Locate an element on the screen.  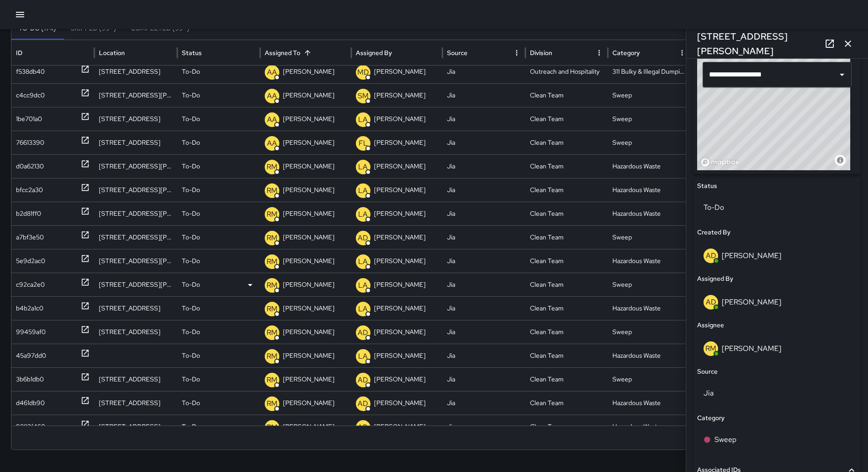
div: f538db40 is located at coordinates (30, 71).